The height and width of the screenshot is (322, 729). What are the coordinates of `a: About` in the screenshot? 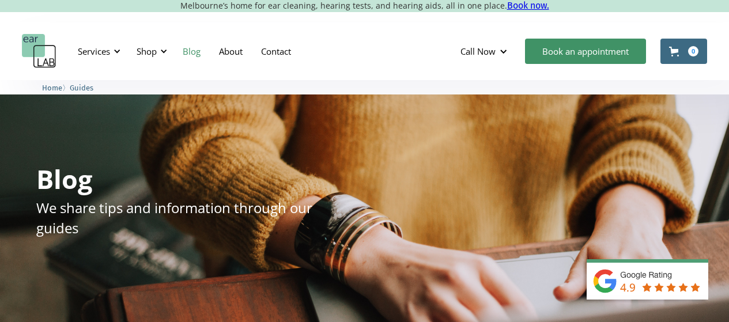 It's located at (230, 51).